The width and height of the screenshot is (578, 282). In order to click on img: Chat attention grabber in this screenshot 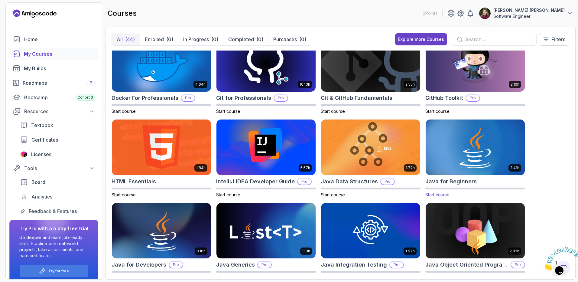, I will do `click(21, 14)`.